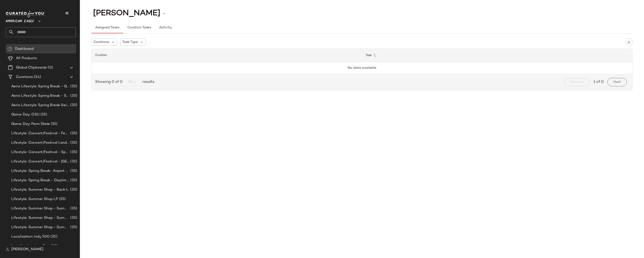  What do you see at coordinates (40, 208) in the screenshot?
I see `span: Lifestyle: Summer Shop - Summer Abroad` at bounding box center [40, 208].